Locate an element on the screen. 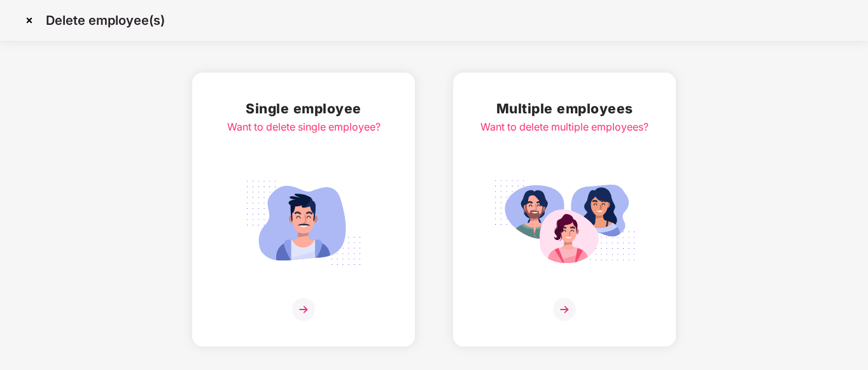 Image resolution: width=868 pixels, height=370 pixels. div: Want to delete multiple employees? is located at coordinates (564, 127).